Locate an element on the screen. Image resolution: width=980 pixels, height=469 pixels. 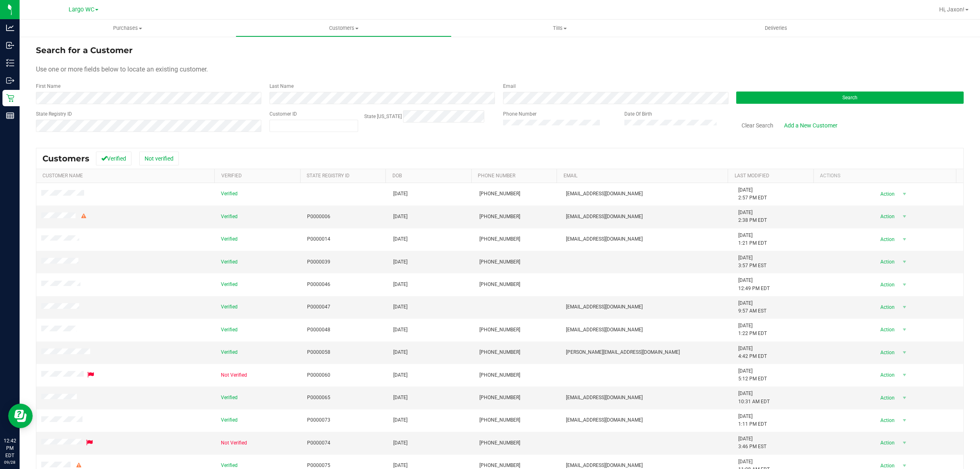
a: Add a New Customer is located at coordinates (811, 125).